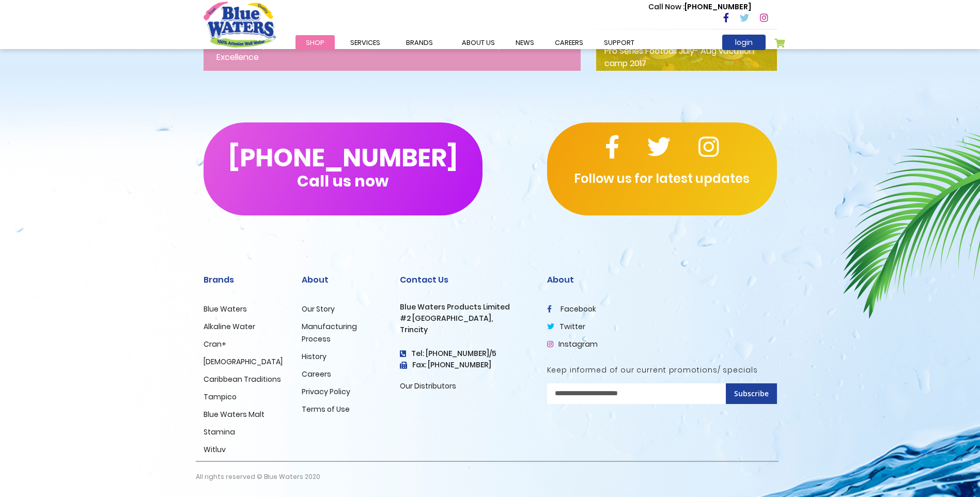 This screenshot has height=497, width=980. What do you see at coordinates (569, 43) in the screenshot?
I see `a: careers` at bounding box center [569, 43].